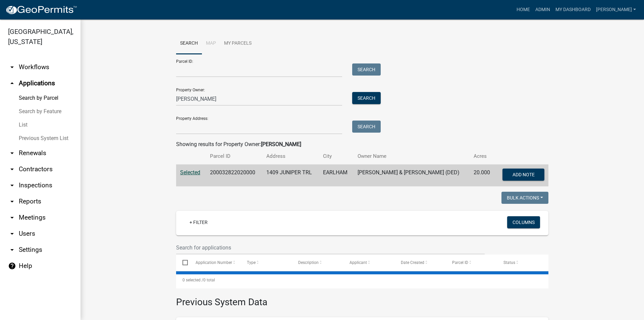 Image resolution: width=644 pixels, height=320 pixels. What do you see at coordinates (420, 263) in the screenshot?
I see `datatable-header-cell: Date Created` at bounding box center [420, 263].